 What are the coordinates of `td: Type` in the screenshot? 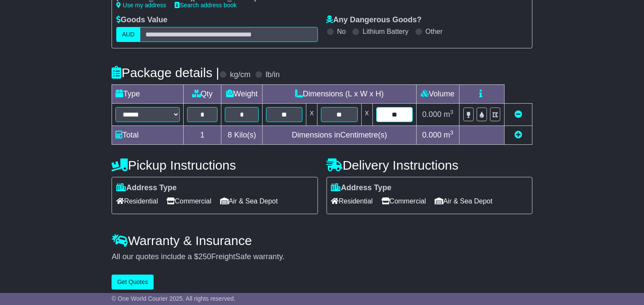 It's located at (147, 94).